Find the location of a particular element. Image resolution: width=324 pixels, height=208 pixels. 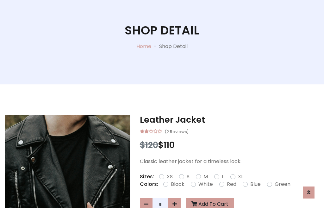

h1: Shop Detail is located at coordinates (162, 30).